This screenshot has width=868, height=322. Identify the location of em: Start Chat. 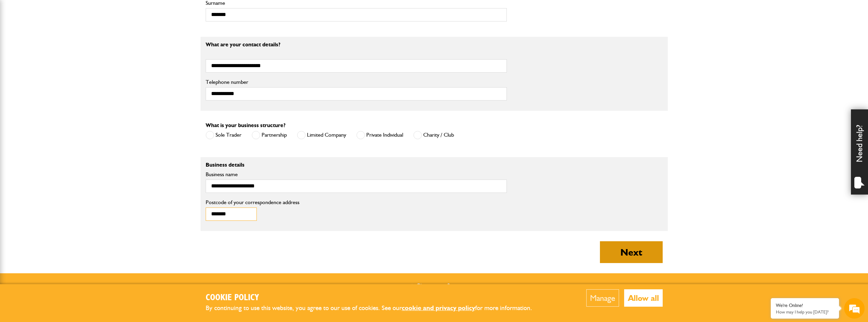
(108, 214).